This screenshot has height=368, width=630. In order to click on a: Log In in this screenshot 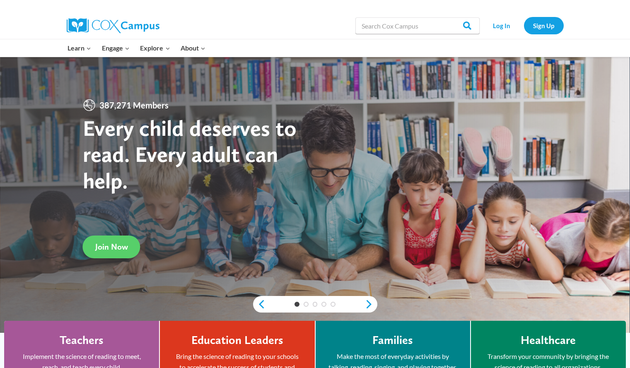, I will do `click(502, 25)`.